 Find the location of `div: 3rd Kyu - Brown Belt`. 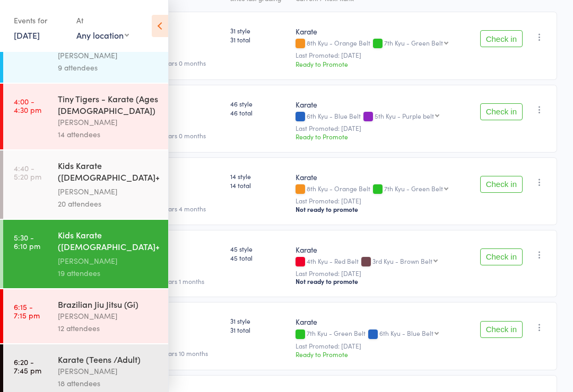

div: 3rd Kyu - Brown Belt is located at coordinates (402, 261).